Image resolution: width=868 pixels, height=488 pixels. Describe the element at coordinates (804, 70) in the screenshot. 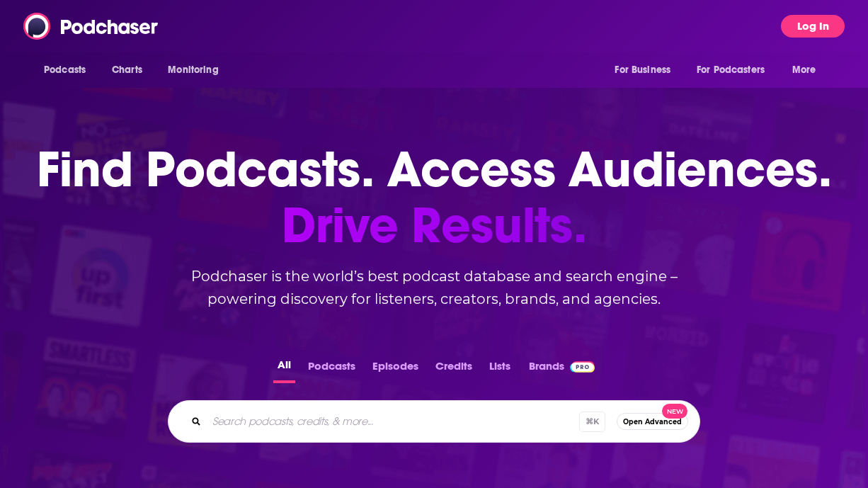

I see `span: More` at that location.